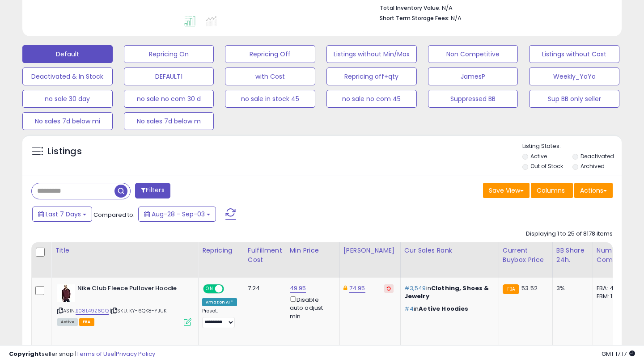  I want to click on a: B08L49Z6CQ, so click(92, 311).